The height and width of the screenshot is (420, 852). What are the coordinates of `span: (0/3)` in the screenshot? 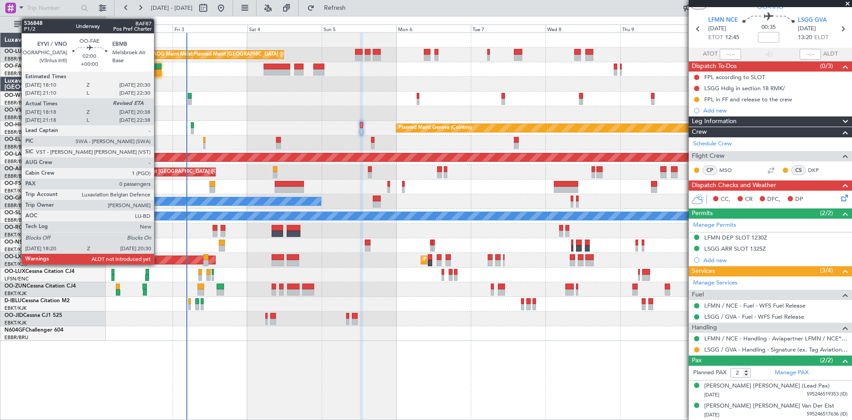 It's located at (827, 66).